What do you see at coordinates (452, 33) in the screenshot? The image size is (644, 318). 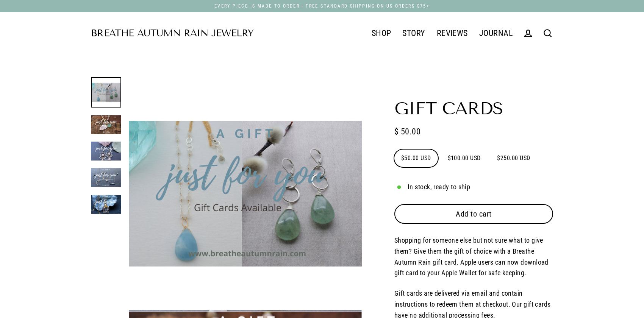 I see `a: REVIEWS` at bounding box center [452, 33].